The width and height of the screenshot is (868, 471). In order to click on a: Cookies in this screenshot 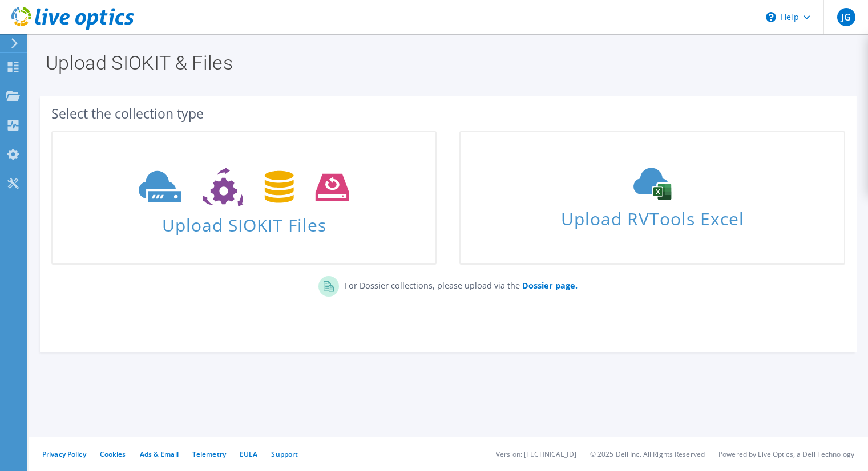, I will do `click(113, 454)`.